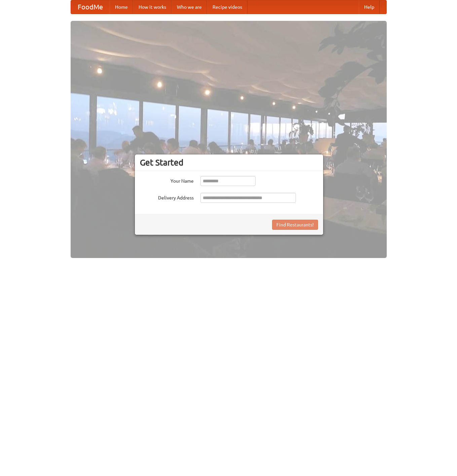 The image size is (457, 476). Describe the element at coordinates (167, 197) in the screenshot. I see `label: Delivery Address` at that location.